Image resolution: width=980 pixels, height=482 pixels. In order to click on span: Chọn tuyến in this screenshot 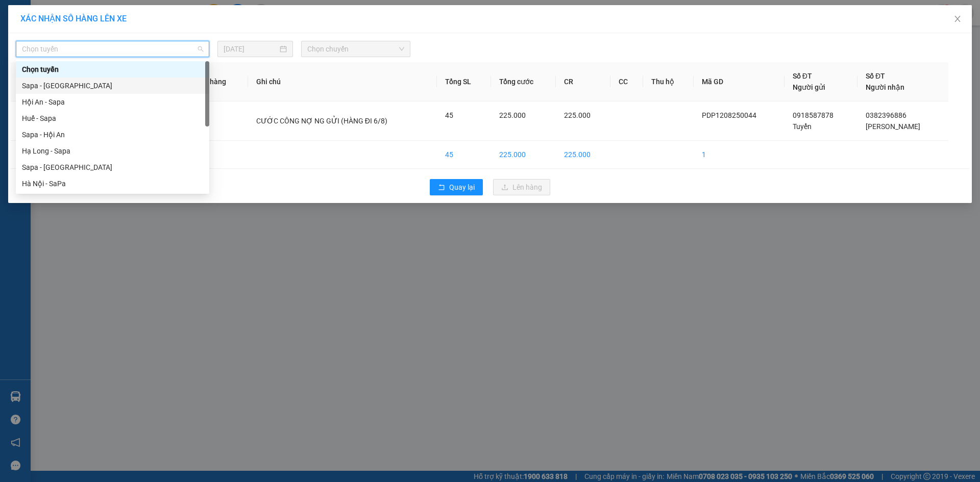, I will do `click(112, 49)`.